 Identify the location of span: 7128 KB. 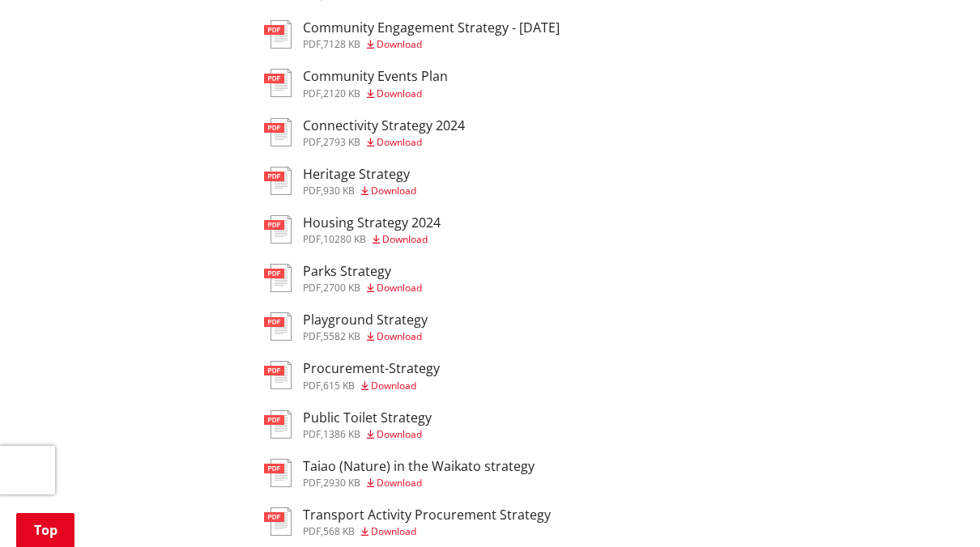
(342, 43).